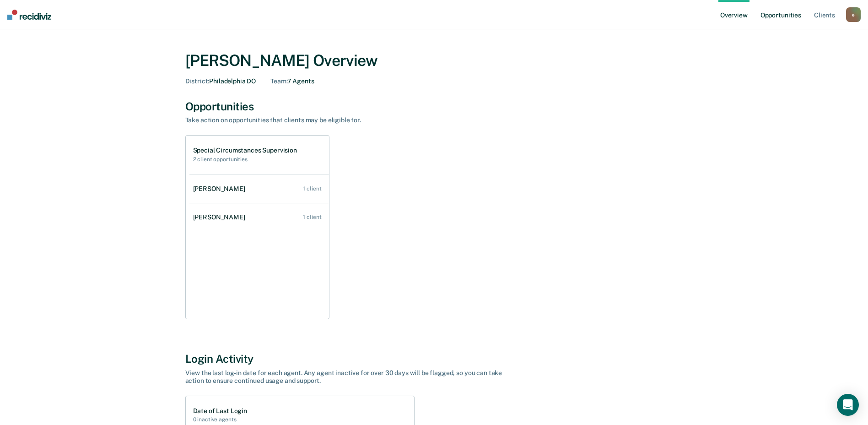 The image size is (868, 425). I want to click on span: Team :, so click(279, 81).